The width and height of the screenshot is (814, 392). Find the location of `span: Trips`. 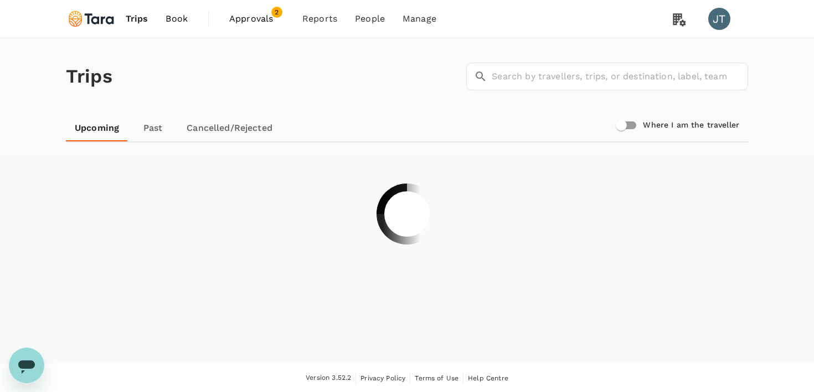

span: Trips is located at coordinates (137, 19).